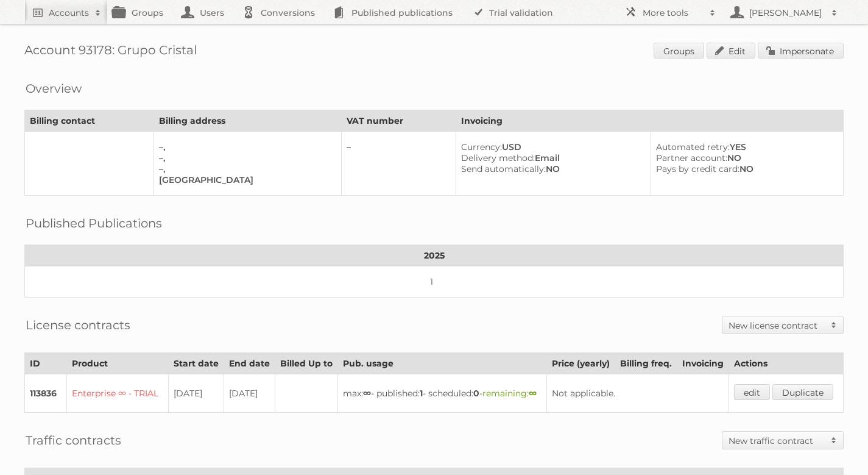  I want to click on div: YES, so click(744, 147).